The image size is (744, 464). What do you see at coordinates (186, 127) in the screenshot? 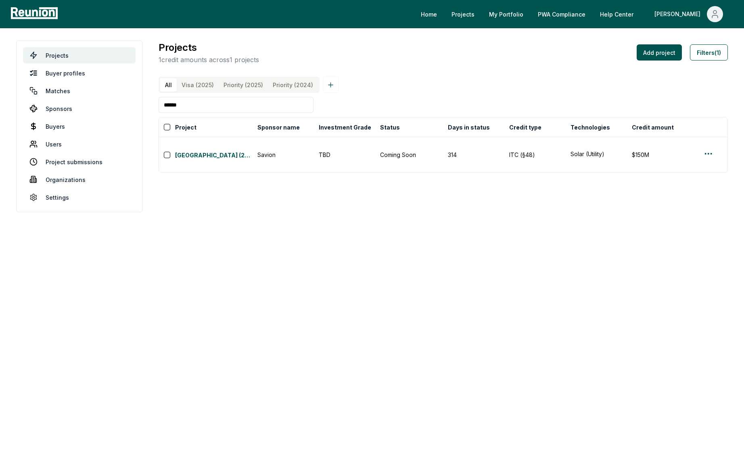
I see `button: Project` at bounding box center [186, 127].